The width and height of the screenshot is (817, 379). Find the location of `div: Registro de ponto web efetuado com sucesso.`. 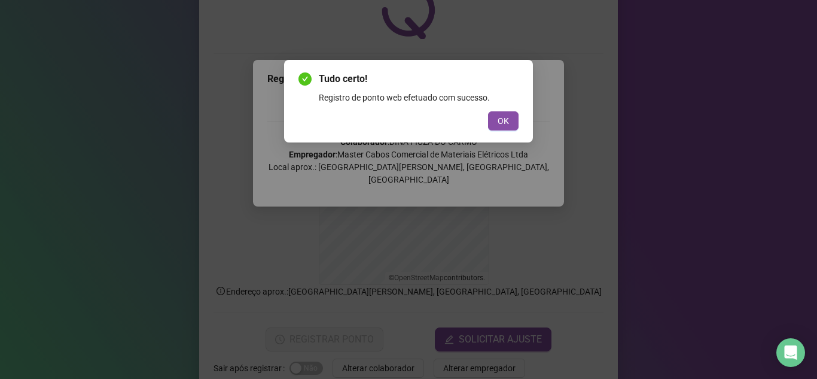

div: Registro de ponto web efetuado com sucesso. is located at coordinates (419, 97).